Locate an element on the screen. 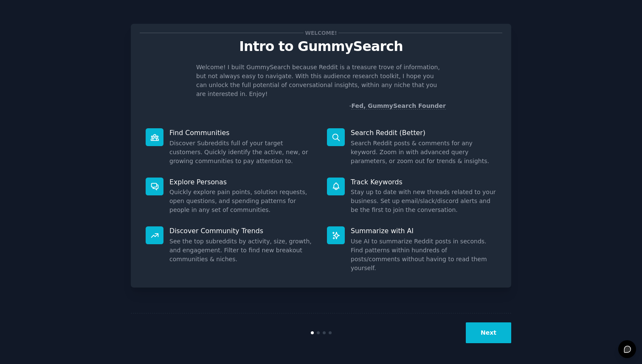  p: Summarize with AI is located at coordinates (424, 231).